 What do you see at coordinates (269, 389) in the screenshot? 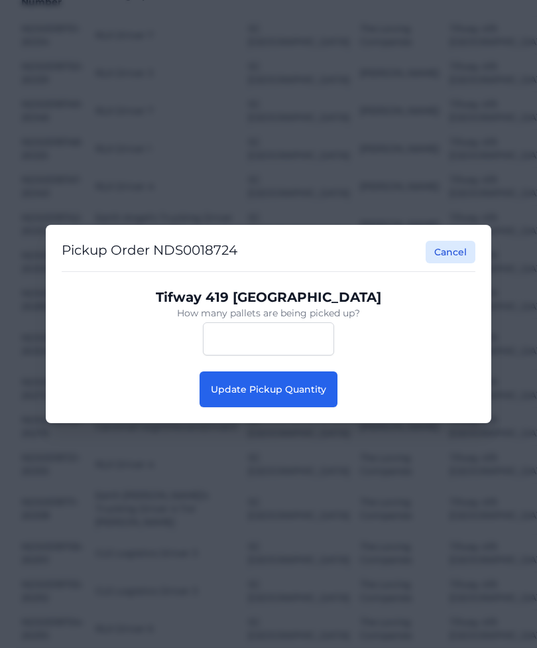
I see `button: Update Pickup Quantity` at bounding box center [269, 389].